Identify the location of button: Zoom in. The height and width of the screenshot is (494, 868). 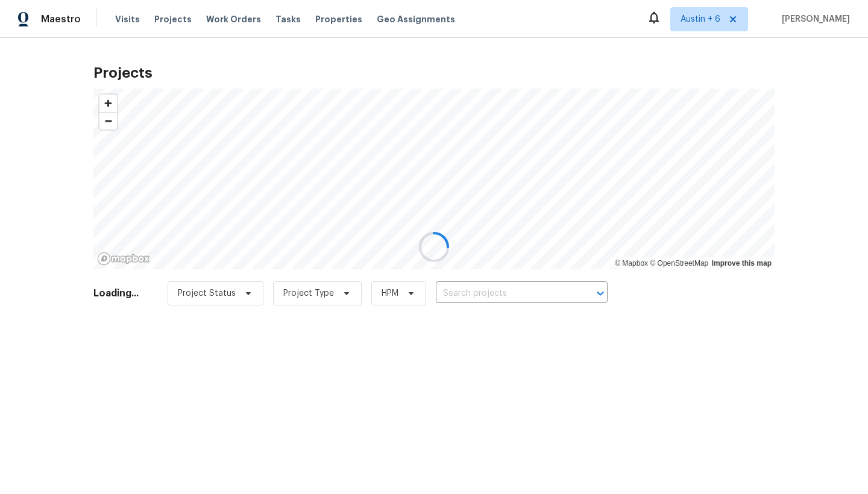
(108, 103).